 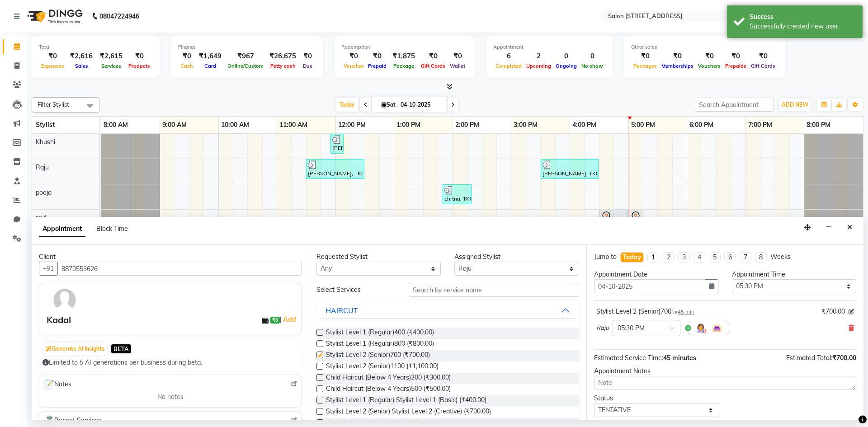 What do you see at coordinates (245, 56) in the screenshot?
I see `div: ₹967` at bounding box center [245, 56].